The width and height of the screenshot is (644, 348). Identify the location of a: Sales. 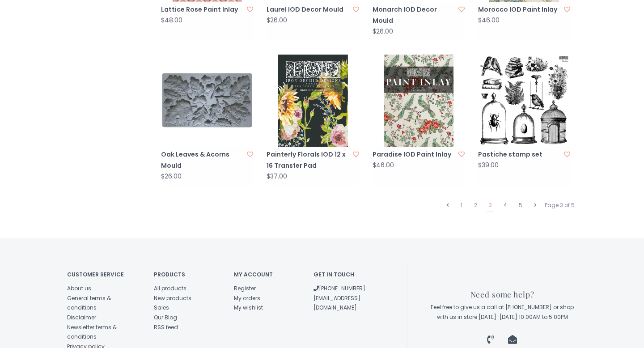
(161, 307).